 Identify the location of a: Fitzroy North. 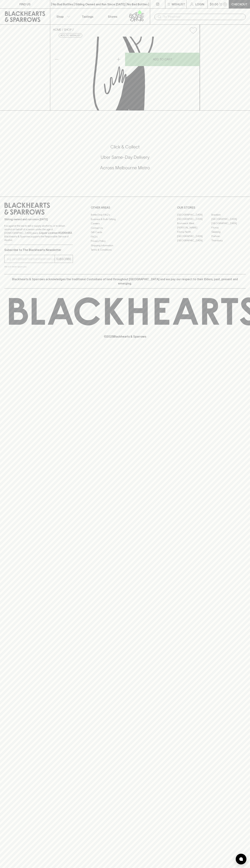
(194, 232).